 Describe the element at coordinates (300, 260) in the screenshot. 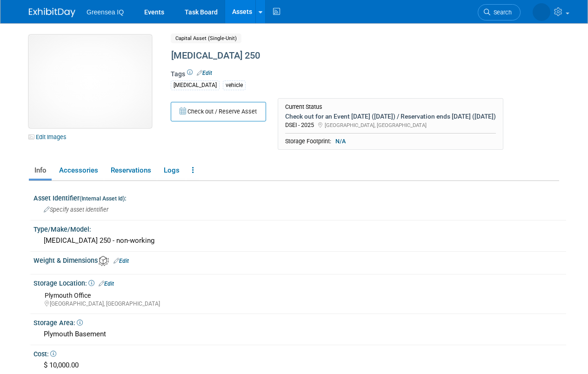

I see `div: Weight & Dimensions` at that location.